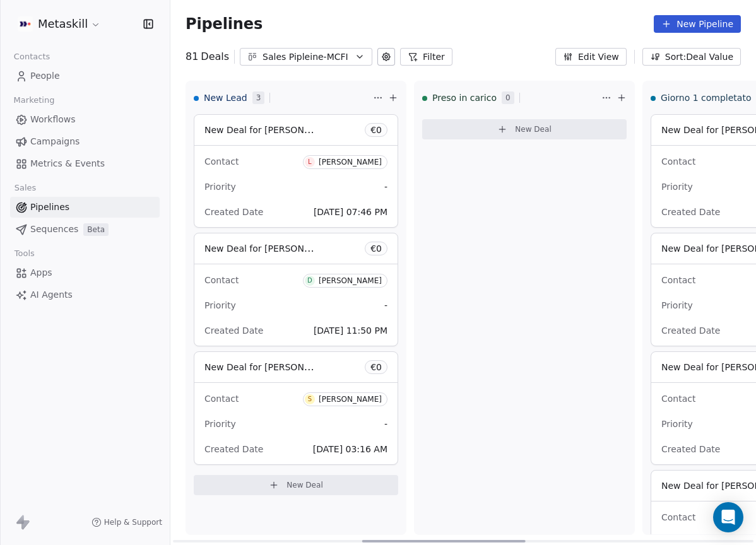 This screenshot has height=545, width=756. What do you see at coordinates (85, 120) in the screenshot?
I see `a: Workflows` at bounding box center [85, 120].